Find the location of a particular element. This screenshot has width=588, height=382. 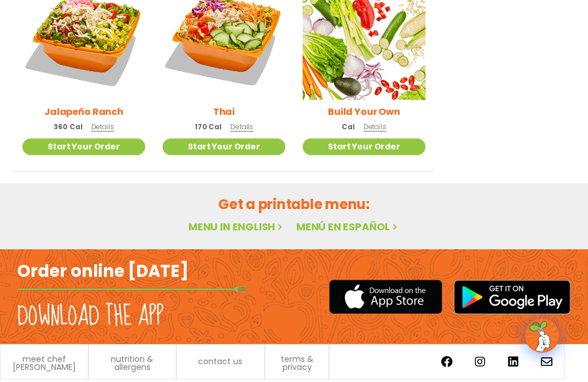

span: contact us is located at coordinates (220, 362).